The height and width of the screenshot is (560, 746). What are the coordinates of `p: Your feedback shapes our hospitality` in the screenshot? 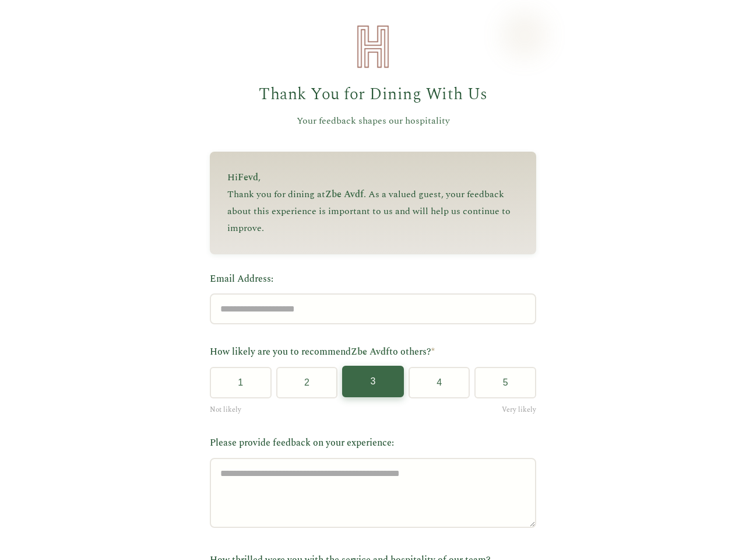 It's located at (373, 121).